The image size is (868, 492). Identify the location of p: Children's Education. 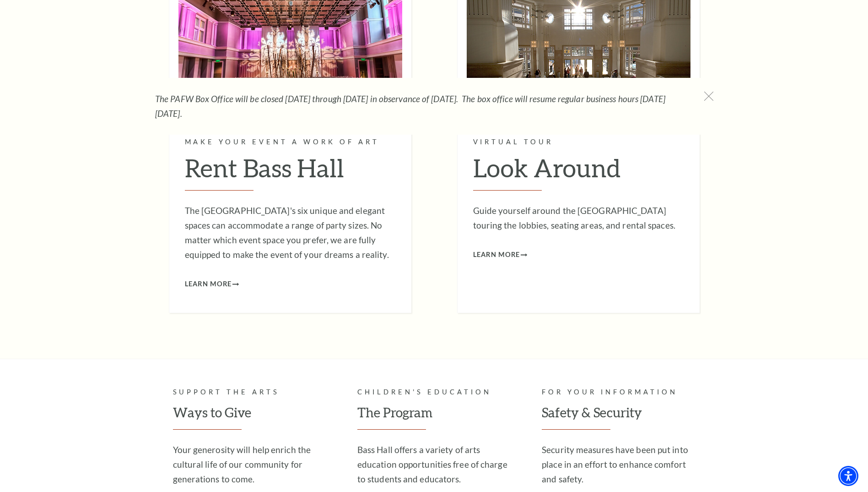
(434, 392).